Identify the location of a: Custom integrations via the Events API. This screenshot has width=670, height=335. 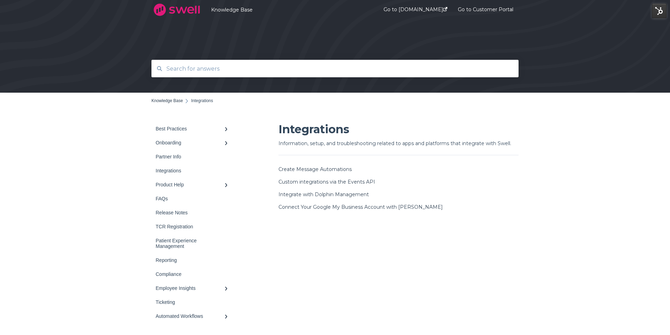
(327, 182).